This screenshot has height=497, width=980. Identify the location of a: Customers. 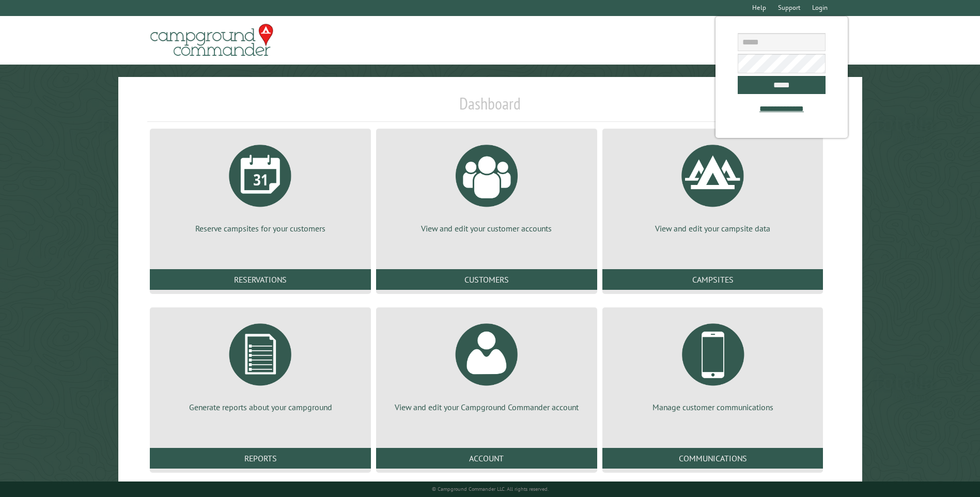
(487, 280).